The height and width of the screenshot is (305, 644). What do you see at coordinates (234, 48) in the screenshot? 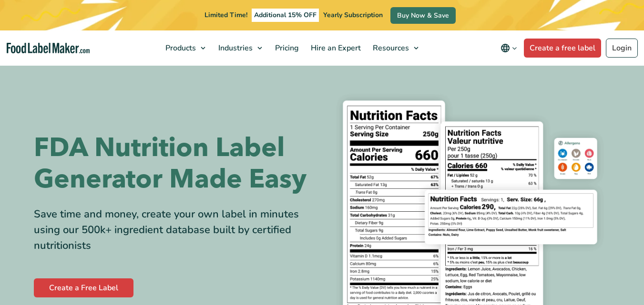
I see `span: Industries` at bounding box center [234, 48].